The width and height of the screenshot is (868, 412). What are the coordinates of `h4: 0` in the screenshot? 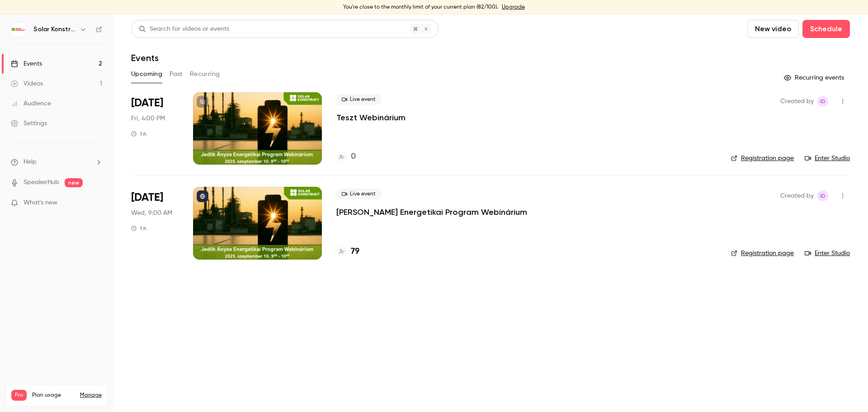 It's located at (353, 156).